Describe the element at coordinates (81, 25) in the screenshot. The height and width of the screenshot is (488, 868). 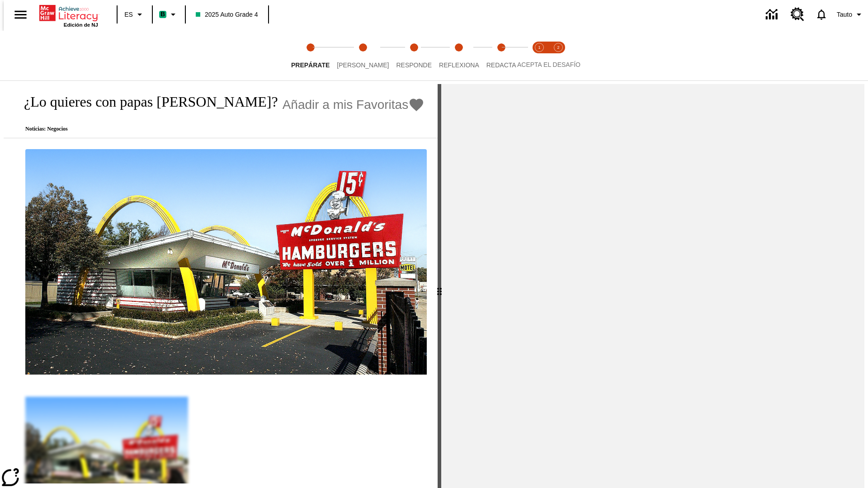
I see `span: Edición de NJ` at that location.